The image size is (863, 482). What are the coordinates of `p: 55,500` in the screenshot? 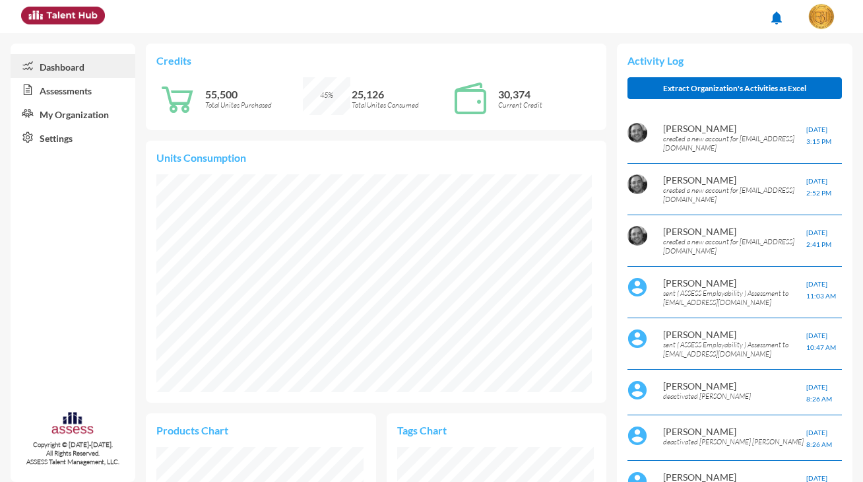 It's located at (254, 94).